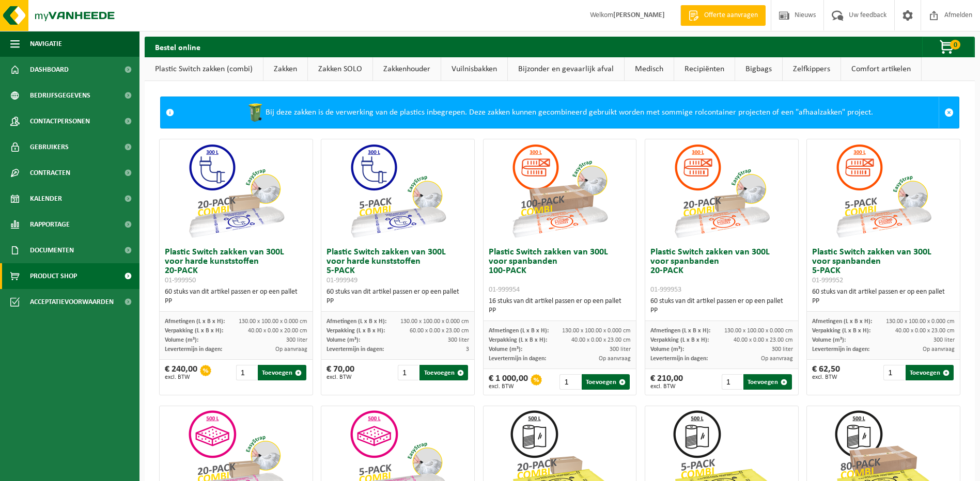 This screenshot has height=481, width=980. I want to click on a: Zakken, so click(285, 69).